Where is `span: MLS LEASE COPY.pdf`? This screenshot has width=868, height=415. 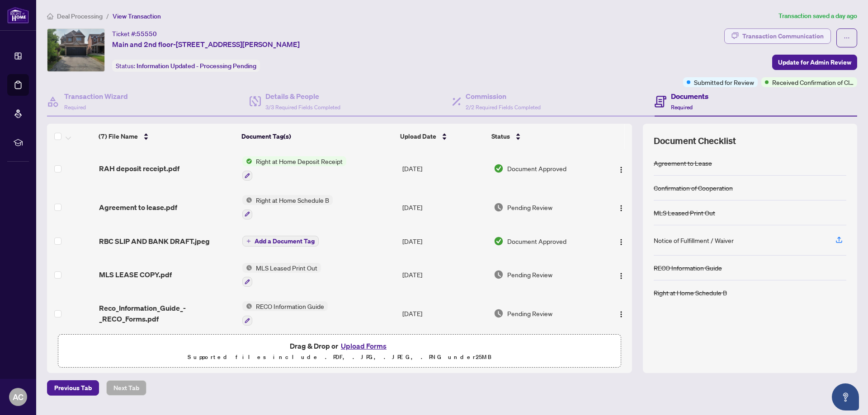 span: MLS LEASE COPY.pdf is located at coordinates (135, 274).